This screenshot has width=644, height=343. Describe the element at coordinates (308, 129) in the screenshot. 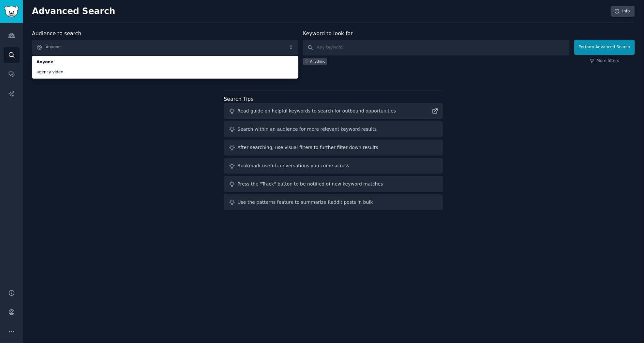

I see `div: Search within an audience for more relevant keyword results` at that location.